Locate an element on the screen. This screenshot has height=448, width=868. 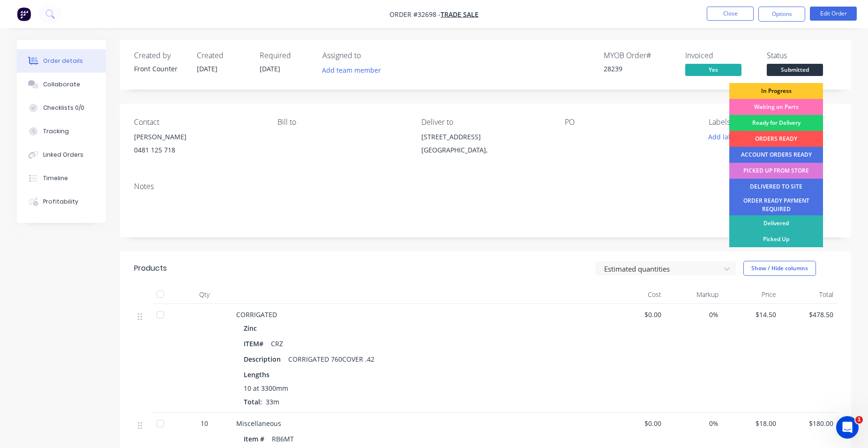
button: Linked Orders is located at coordinates (61, 155).